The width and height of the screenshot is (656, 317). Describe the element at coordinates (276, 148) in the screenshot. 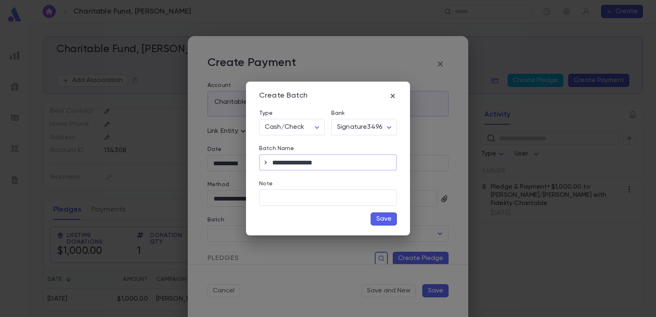

I see `label: Batch Name` at that location.